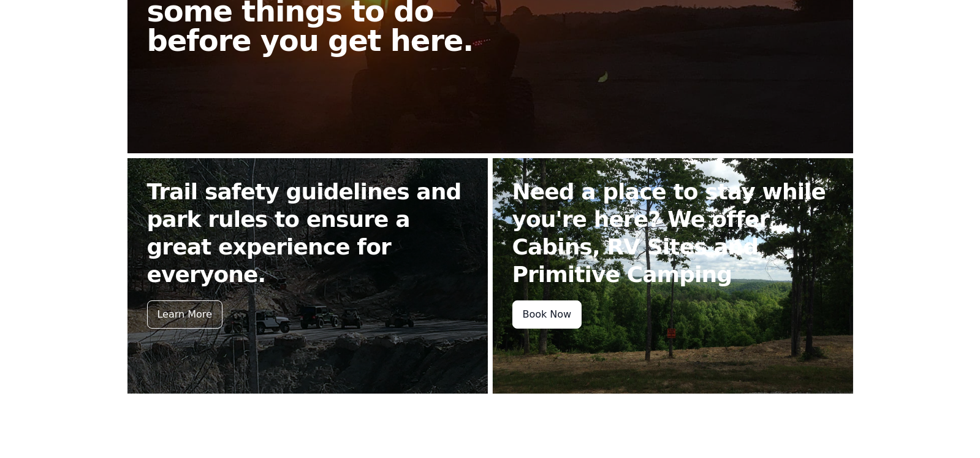  Describe the element at coordinates (673, 276) in the screenshot. I see `a: Need a place to stay while you're here? We offer Cabins, RV Sites and Primitive Camping Book Now` at that location.